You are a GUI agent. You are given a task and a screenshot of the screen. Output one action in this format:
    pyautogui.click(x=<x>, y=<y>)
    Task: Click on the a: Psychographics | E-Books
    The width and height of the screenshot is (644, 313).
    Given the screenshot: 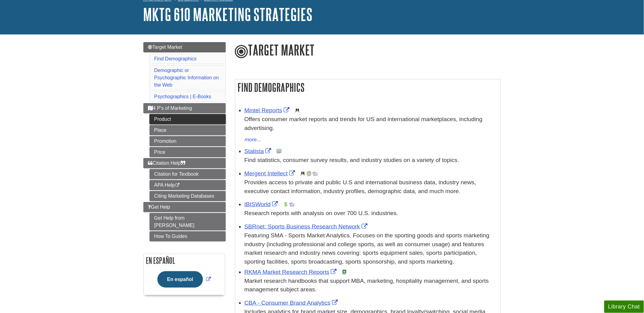 What is the action you would take?
    pyautogui.click(x=182, y=96)
    